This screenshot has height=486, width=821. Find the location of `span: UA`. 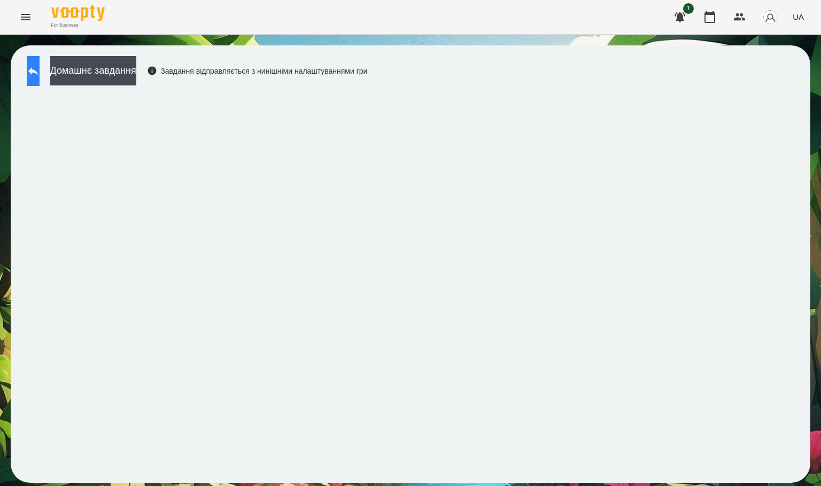

span: UA is located at coordinates (798, 17).